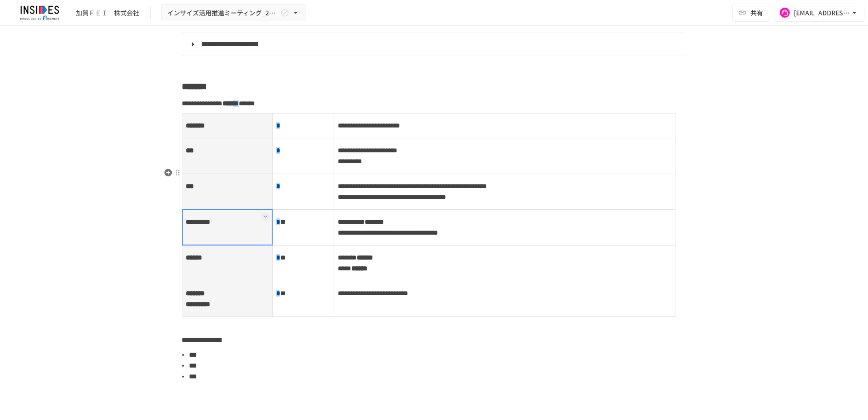 Image resolution: width=868 pixels, height=420 pixels. I want to click on img: JmGSPSkPjKwBq77AtHmwC7bJguQHJlCRQfAXtnx4WuV, so click(40, 13).